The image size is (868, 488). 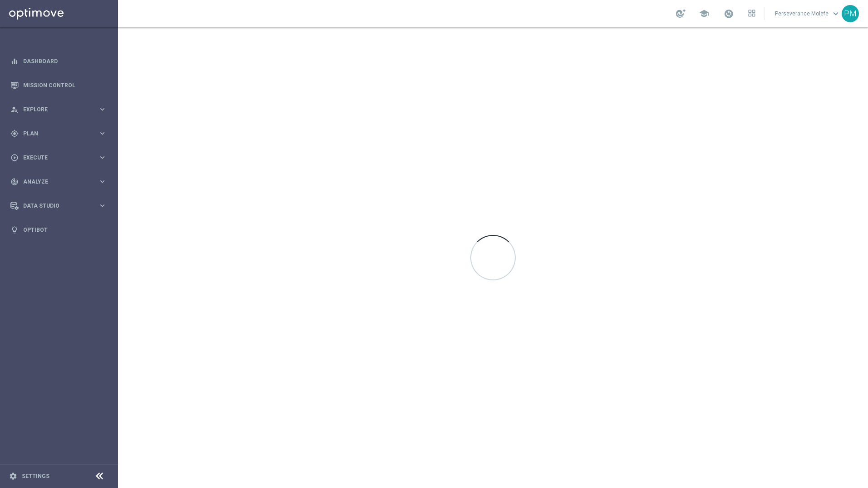 What do you see at coordinates (58, 61) in the screenshot?
I see `div: Dashboard` at bounding box center [58, 61].